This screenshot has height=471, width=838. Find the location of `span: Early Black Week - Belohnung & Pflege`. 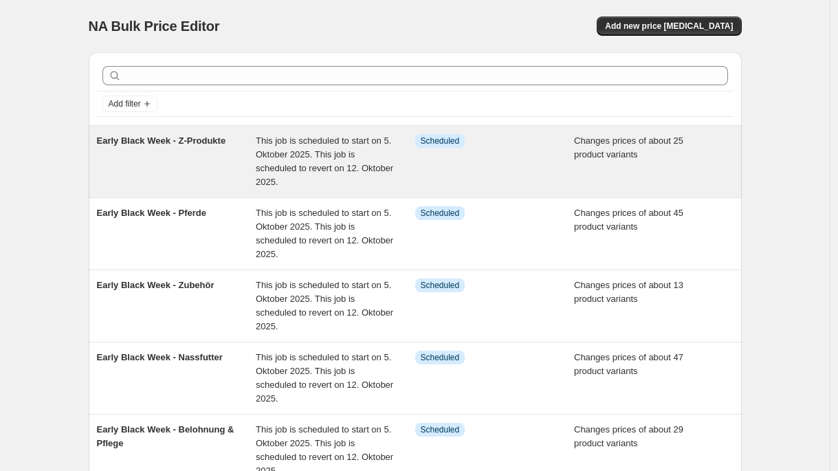

span: Early Black Week - Belohnung & Pflege is located at coordinates (166, 436).